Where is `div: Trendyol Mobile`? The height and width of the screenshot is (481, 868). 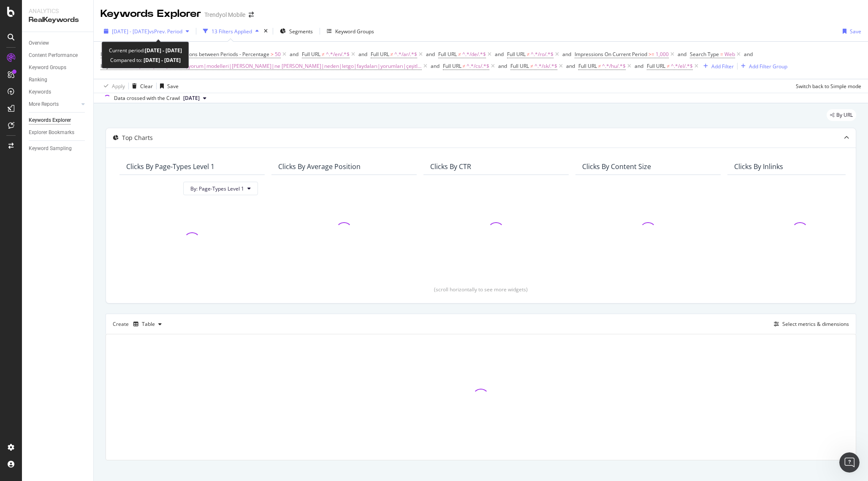 div: Trendyol Mobile is located at coordinates (225, 15).